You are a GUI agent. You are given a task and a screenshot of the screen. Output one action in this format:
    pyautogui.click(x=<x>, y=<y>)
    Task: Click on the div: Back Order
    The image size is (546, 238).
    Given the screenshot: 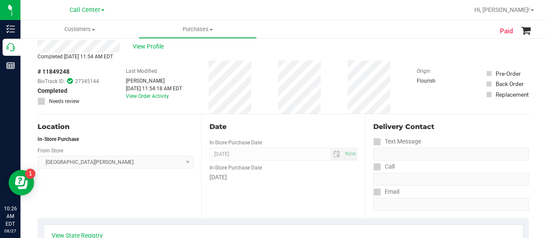 What is the action you would take?
    pyautogui.click(x=510, y=84)
    